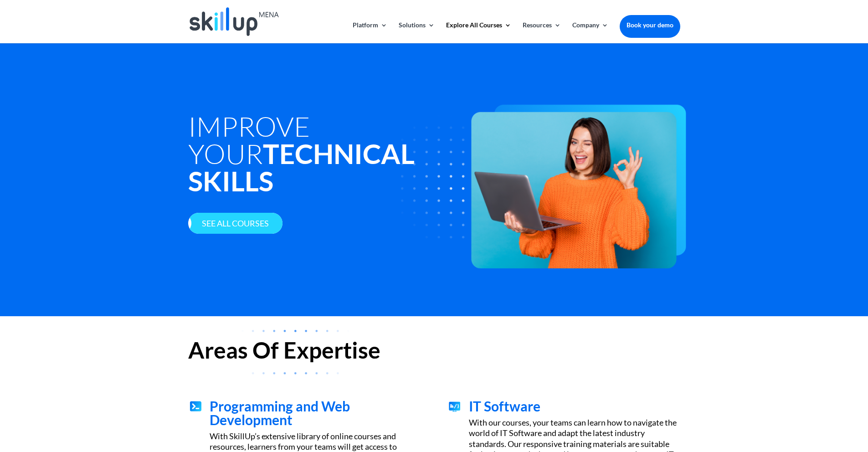  I want to click on h1: Improve your, so click(330, 156).